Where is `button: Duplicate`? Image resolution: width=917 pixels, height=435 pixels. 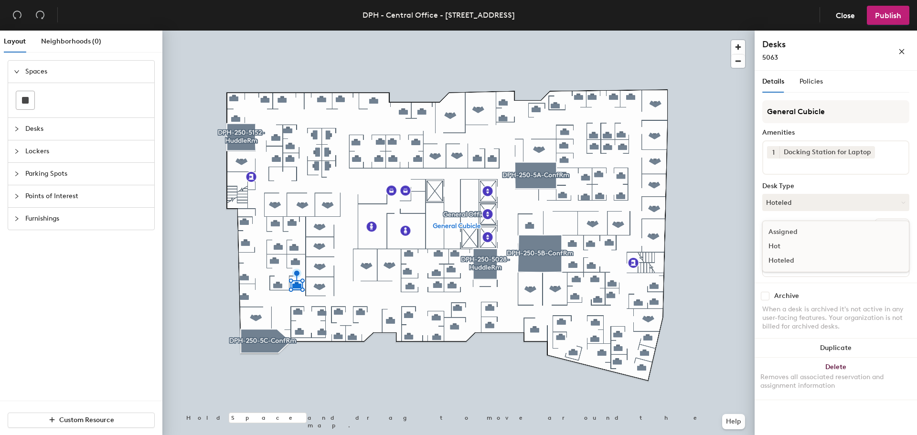 button: Duplicate is located at coordinates (836, 348).